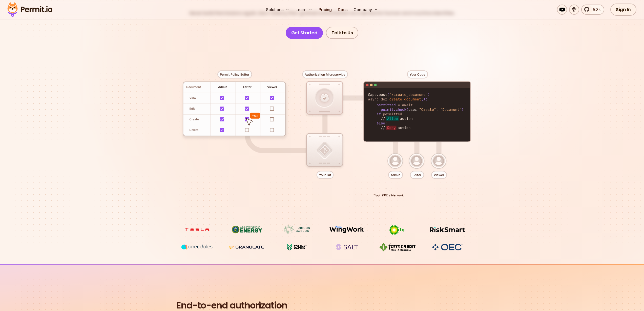 The image size is (644, 311). I want to click on a: Talk to Us, so click(342, 33).